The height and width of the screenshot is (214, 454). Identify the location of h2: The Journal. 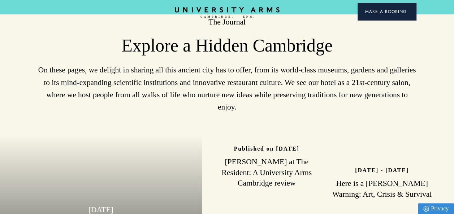
(227, 22).